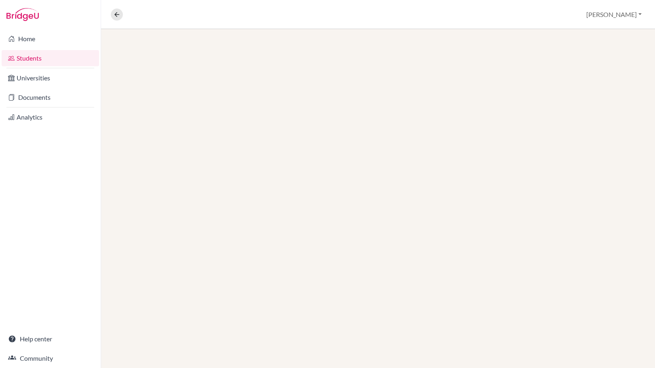 The width and height of the screenshot is (655, 368). Describe the element at coordinates (50, 78) in the screenshot. I see `a: Universities` at that location.